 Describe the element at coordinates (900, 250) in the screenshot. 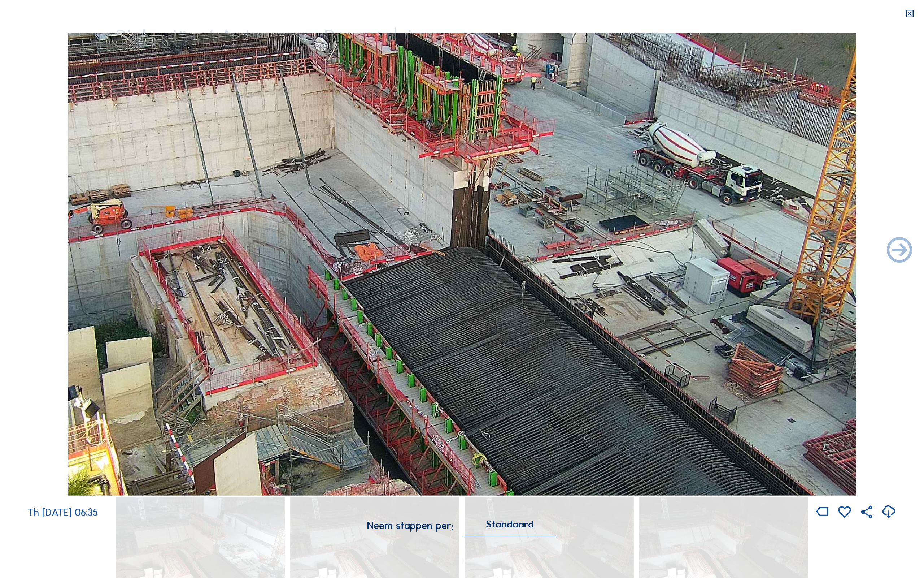

I see `i: Back` at that location.